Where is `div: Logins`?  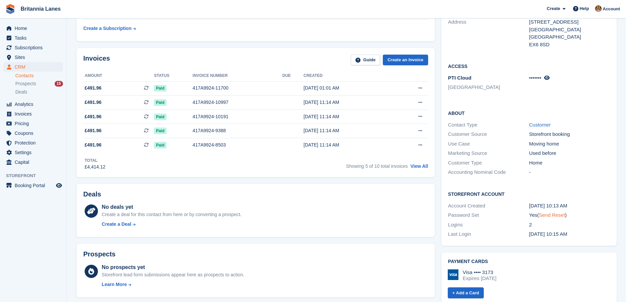
div: Logins is located at coordinates (488, 225).